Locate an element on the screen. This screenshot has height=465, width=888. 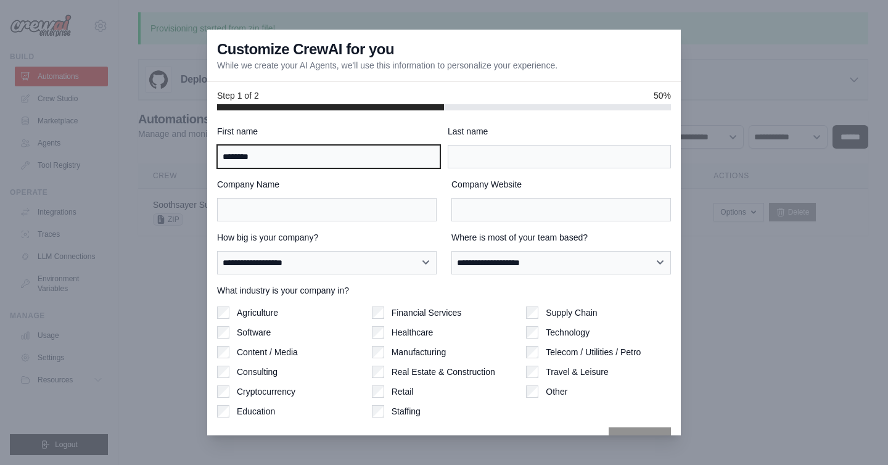
label: Staffing is located at coordinates (406, 411).